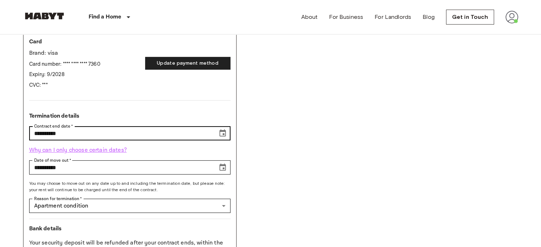 The height and width of the screenshot is (247, 541). I want to click on p: Why can I only choose certain dates?, so click(130, 151).